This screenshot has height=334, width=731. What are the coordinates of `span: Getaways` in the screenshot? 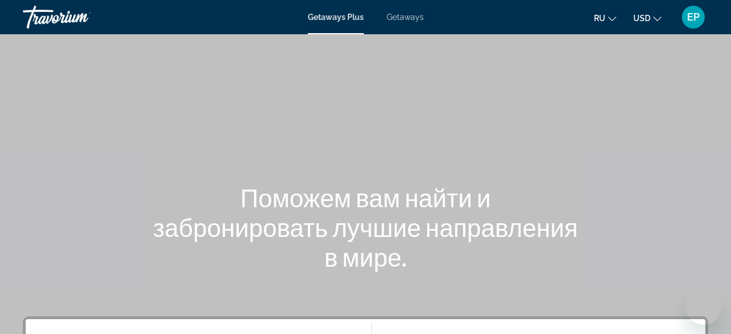 It's located at (405, 17).